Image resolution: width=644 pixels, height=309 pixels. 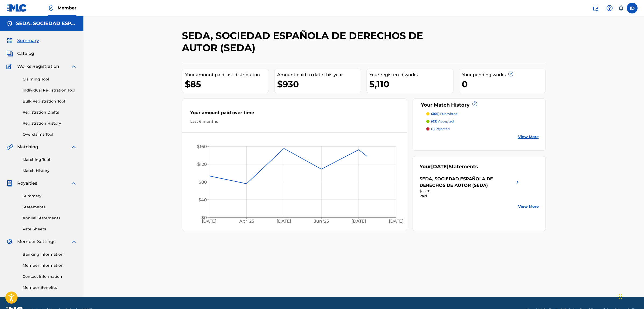 What do you see at coordinates (631, 296) in the screenshot?
I see `div: Widget de chat` at bounding box center [631, 296].